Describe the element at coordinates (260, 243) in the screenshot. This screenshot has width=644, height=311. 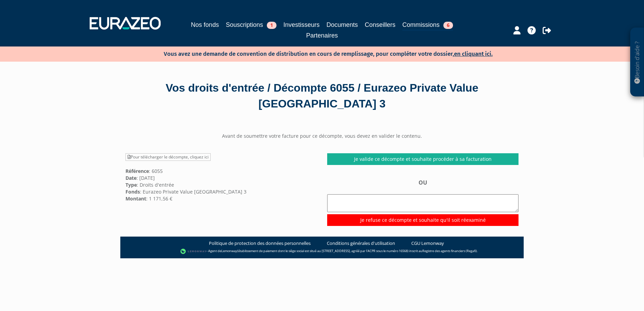
I see `a: Politique de protection des données personnelles` at that location.